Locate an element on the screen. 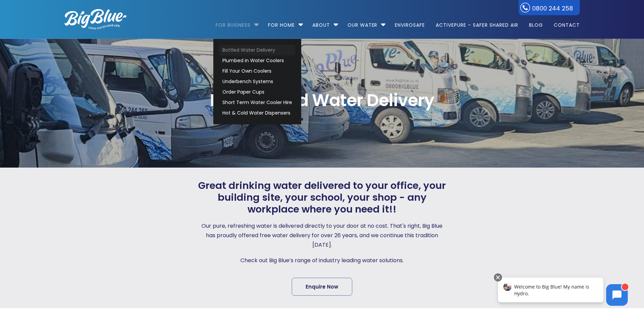  a: logo is located at coordinates (95, 19).